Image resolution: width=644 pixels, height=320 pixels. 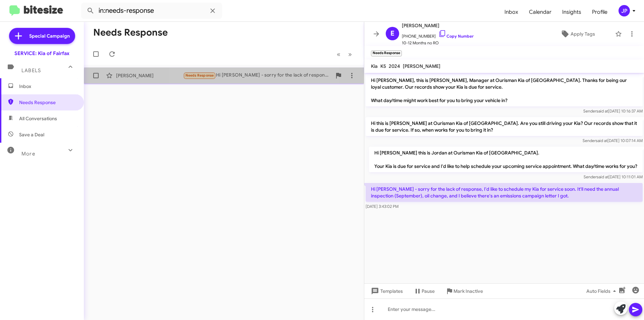 I want to click on div: JP, so click(x=624, y=10).